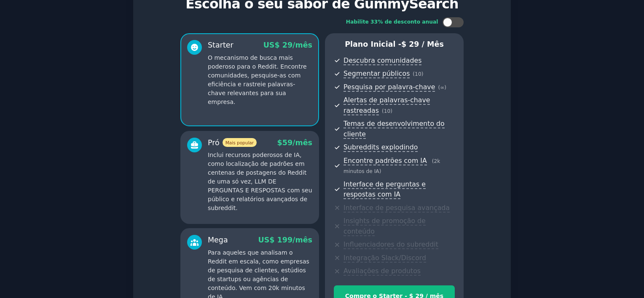 The height and width of the screenshot is (298, 644). I want to click on span: $59/mês, so click(294, 143).